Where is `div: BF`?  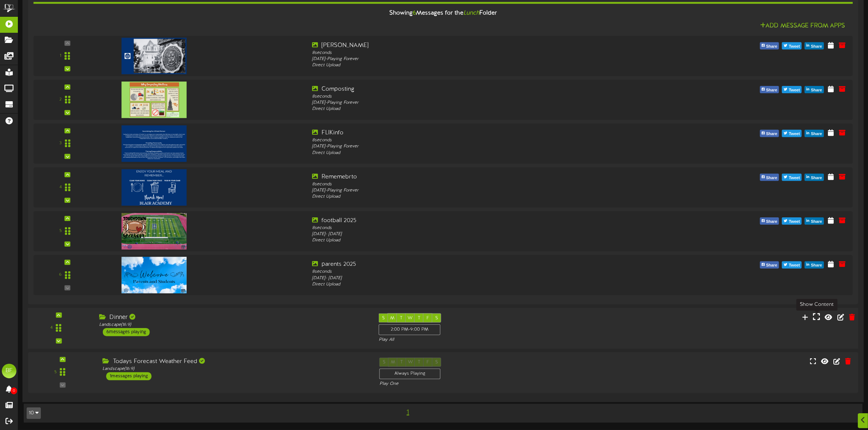
div: BF is located at coordinates (9, 371).